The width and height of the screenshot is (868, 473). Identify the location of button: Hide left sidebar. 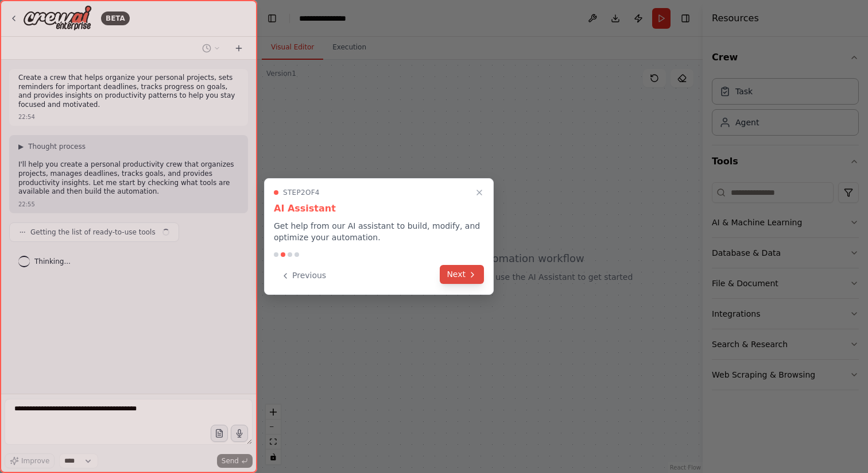
(272, 18).